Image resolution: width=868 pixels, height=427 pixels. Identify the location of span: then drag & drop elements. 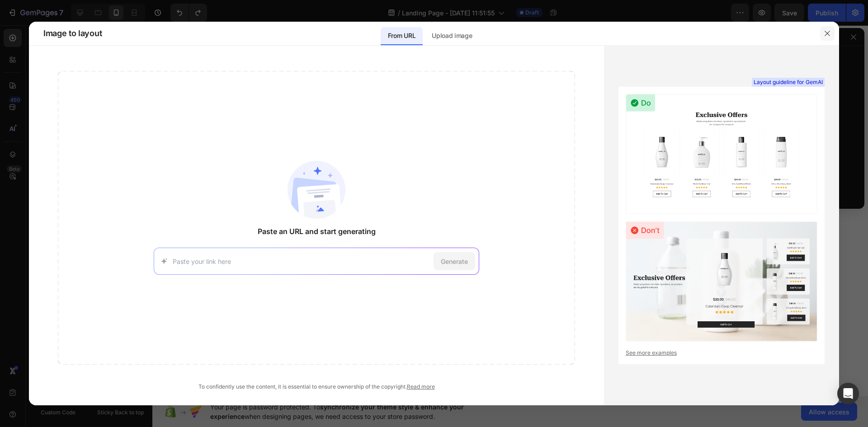
(84, 183).